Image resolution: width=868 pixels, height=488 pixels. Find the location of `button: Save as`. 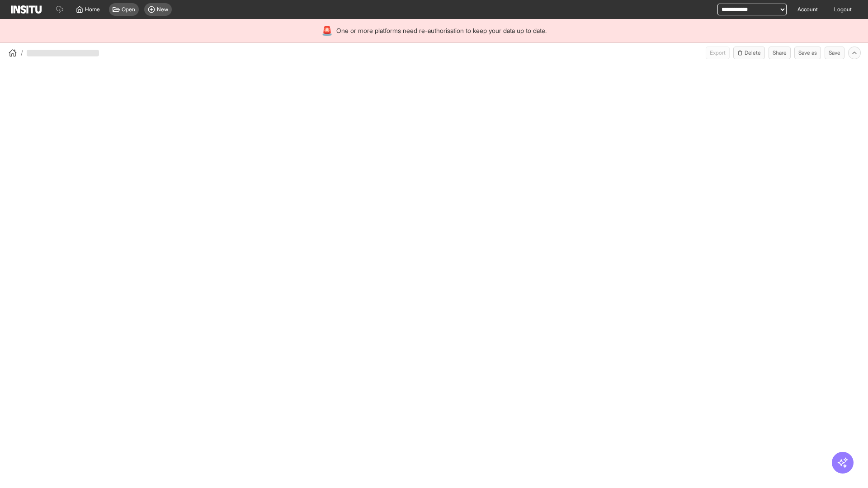

button: Save as is located at coordinates (808, 53).